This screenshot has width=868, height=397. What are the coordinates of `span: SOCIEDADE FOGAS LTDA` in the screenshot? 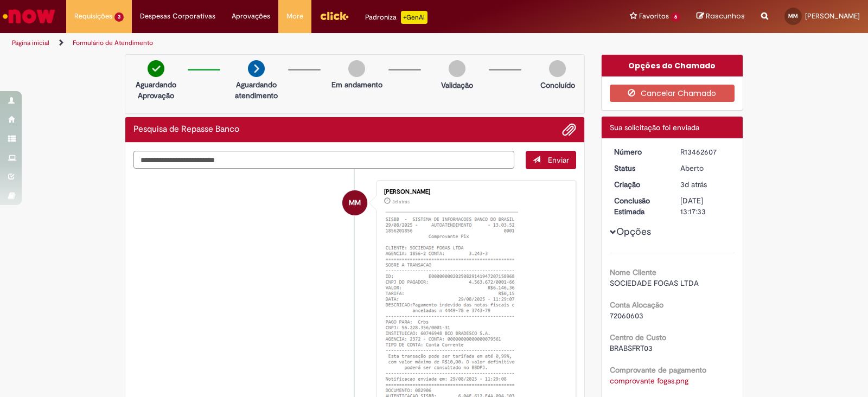 It's located at (654, 283).